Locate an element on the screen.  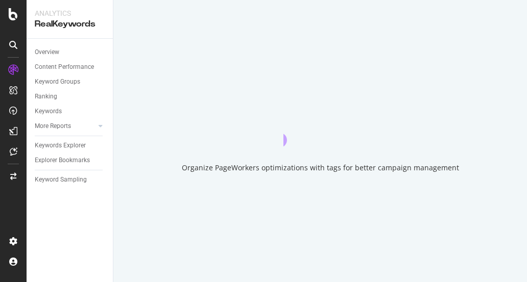
div: animation is located at coordinates (320, 128).